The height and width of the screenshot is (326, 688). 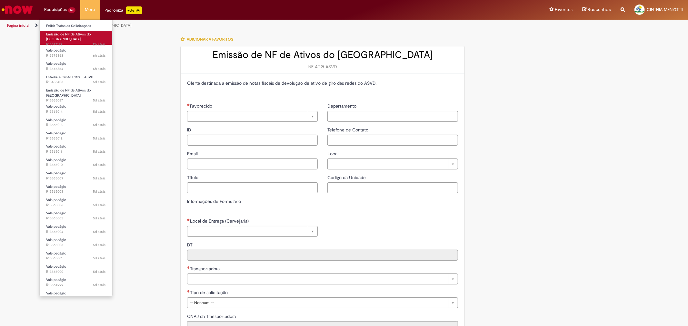 I want to click on time: 25/09/2025 07:36:04, so click(x=99, y=285).